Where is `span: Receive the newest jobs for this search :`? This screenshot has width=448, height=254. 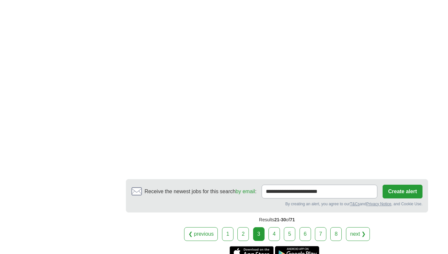
span: Receive the newest jobs for this search : is located at coordinates (200, 191).